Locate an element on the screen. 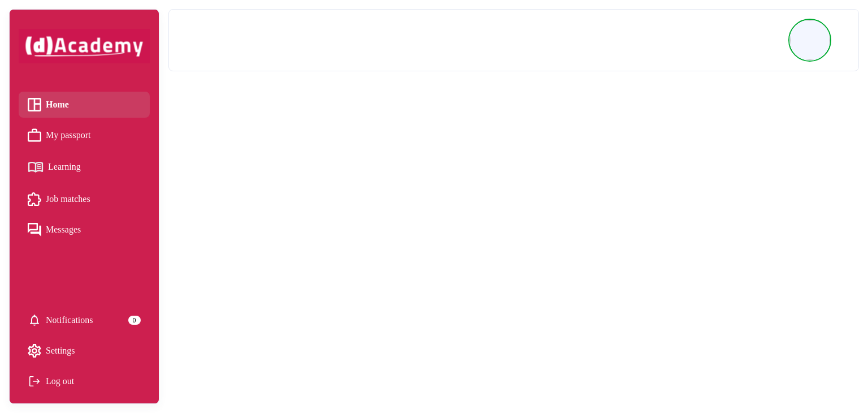 This screenshot has width=868, height=413. a: Home iconHome is located at coordinates (84, 105).